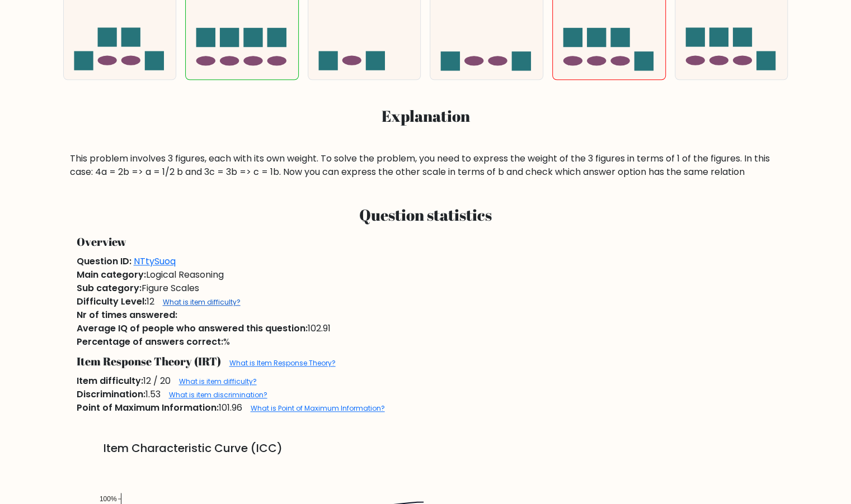  I want to click on a: What is item discrimination?, so click(218, 395).